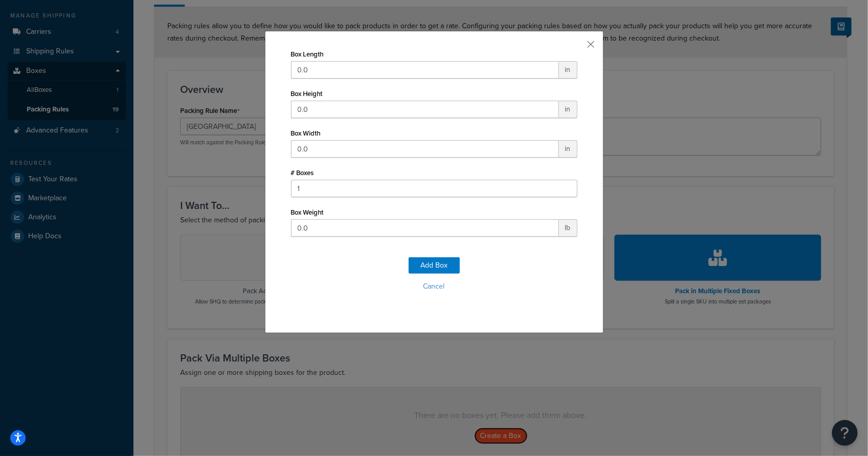 The height and width of the screenshot is (456, 868). I want to click on label: Box Width, so click(306, 133).